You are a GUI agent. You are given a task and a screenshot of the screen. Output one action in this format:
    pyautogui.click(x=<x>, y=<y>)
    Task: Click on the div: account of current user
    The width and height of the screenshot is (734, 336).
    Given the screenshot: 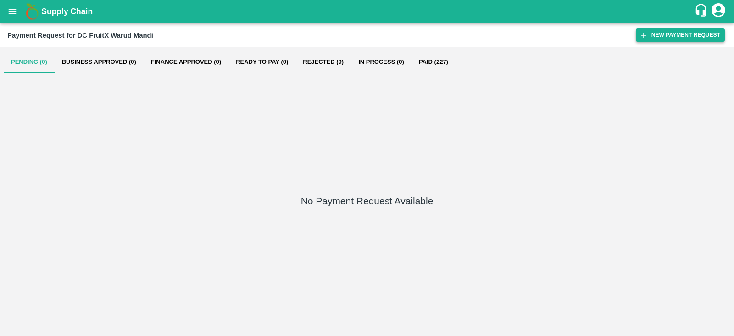 What is the action you would take?
    pyautogui.click(x=719, y=11)
    